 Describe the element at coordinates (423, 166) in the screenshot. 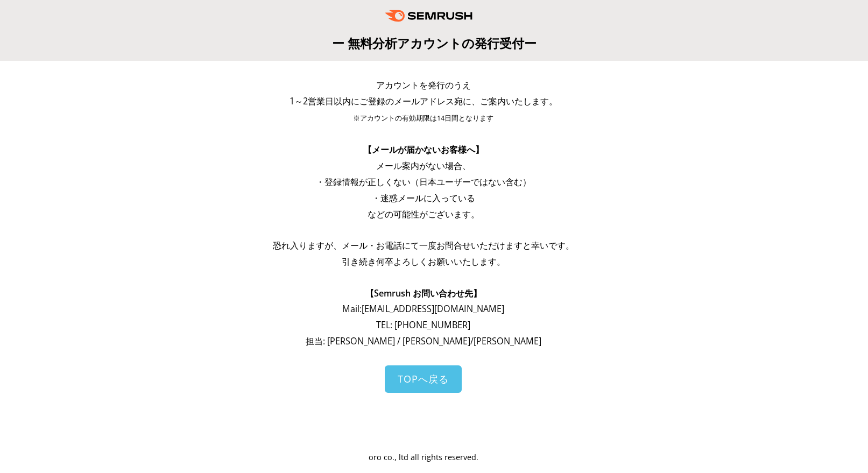

I see `span: メール案内がない場合、` at that location.